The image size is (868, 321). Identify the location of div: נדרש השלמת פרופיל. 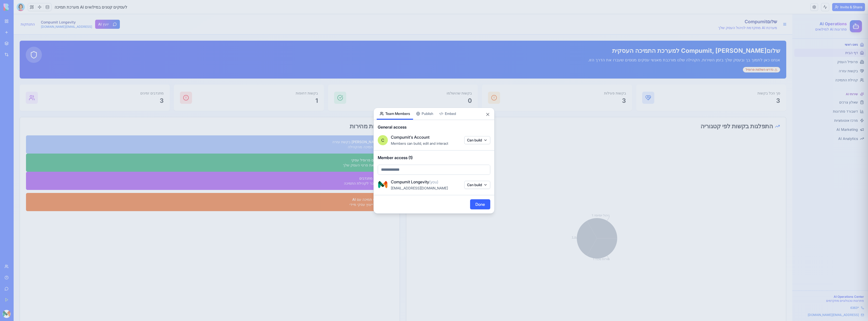
(748, 56).